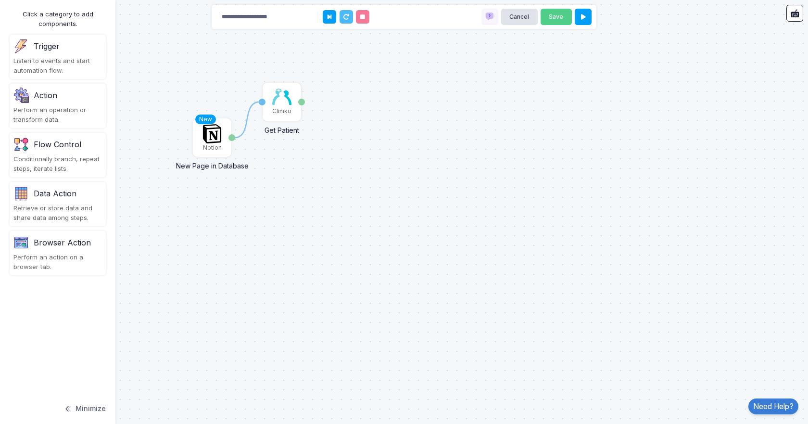 Image resolution: width=808 pixels, height=424 pixels. What do you see at coordinates (774, 406) in the screenshot?
I see `a: Need Help?` at bounding box center [774, 406].